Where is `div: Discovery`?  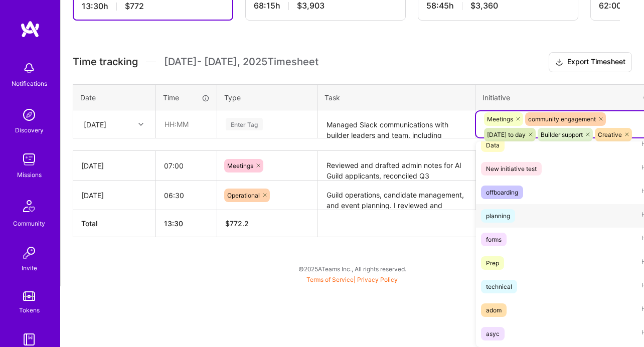 div: Discovery is located at coordinates (29, 130).